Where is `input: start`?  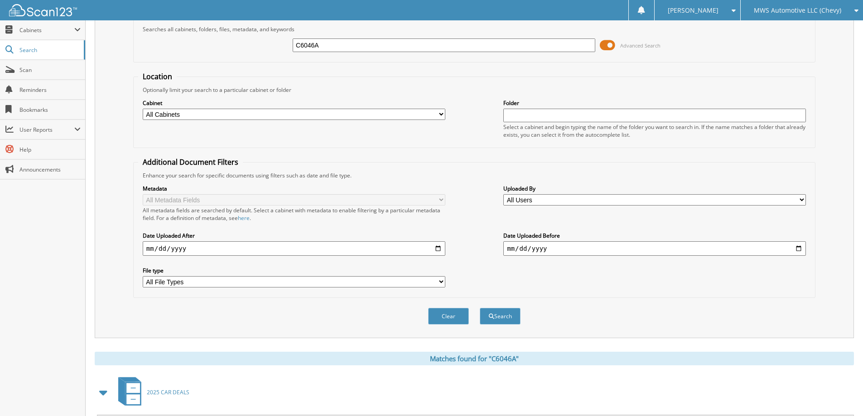 input: start is located at coordinates (294, 249).